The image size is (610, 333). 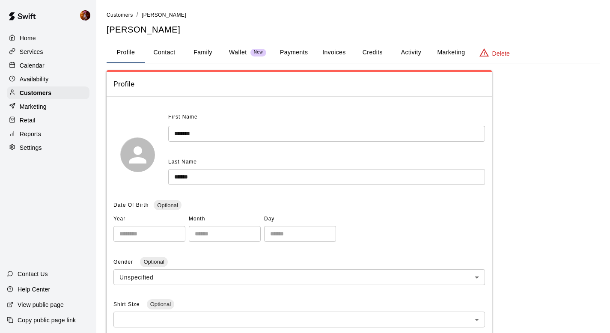 What do you see at coordinates (501, 53) in the screenshot?
I see `p: Delete` at bounding box center [501, 53].